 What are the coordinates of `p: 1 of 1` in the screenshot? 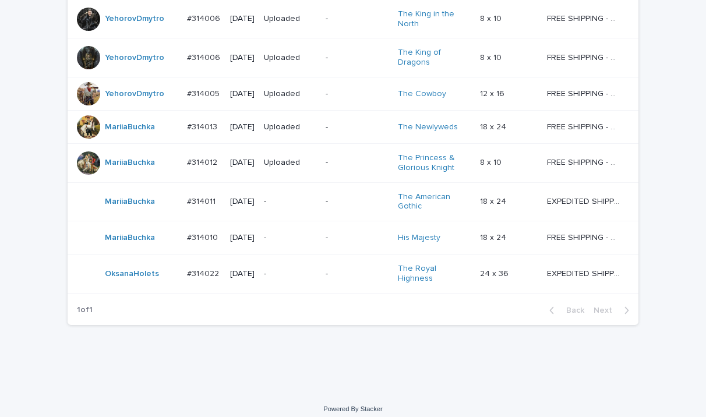 It's located at (84, 310).